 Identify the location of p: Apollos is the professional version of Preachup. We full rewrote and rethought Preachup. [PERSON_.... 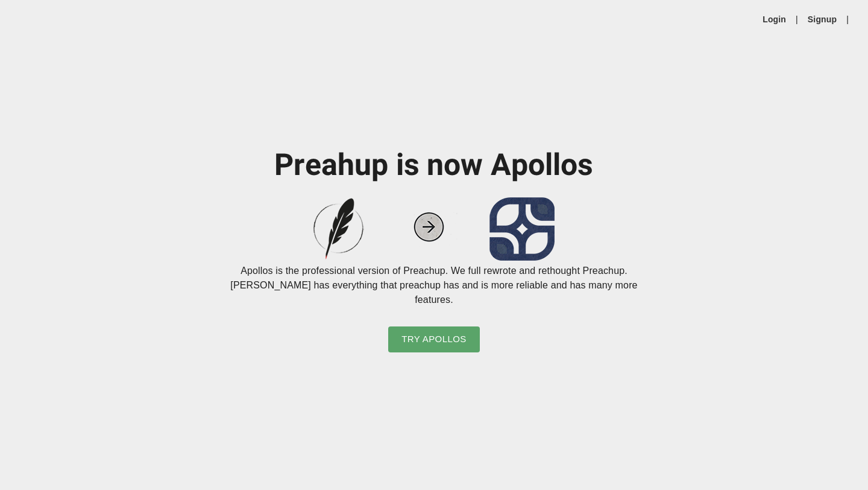
(434, 286).